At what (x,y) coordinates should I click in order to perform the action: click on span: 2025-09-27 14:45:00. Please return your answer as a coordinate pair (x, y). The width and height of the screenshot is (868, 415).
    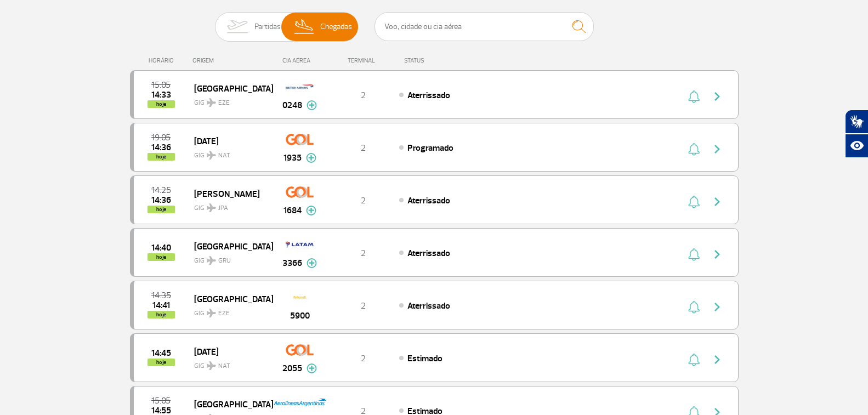
    Looking at the image, I should click on (161, 353).